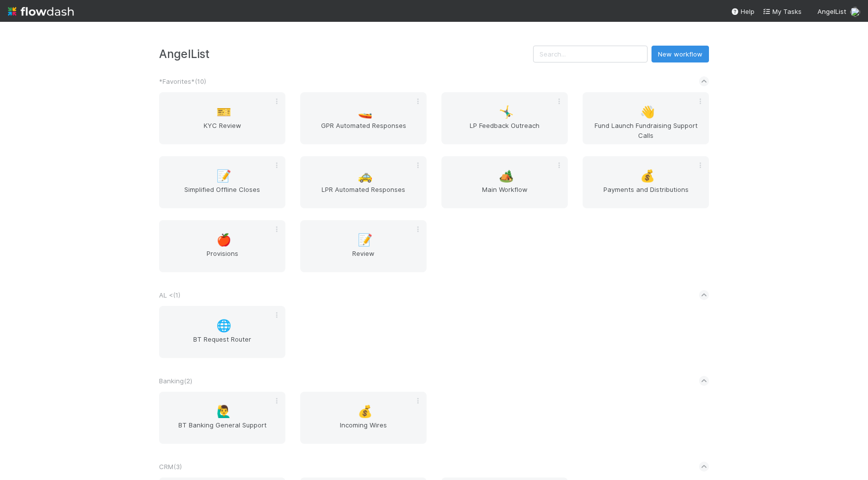  Describe the element at coordinates (222, 118) in the screenshot. I see `a: 🎫KYC Review` at that location.